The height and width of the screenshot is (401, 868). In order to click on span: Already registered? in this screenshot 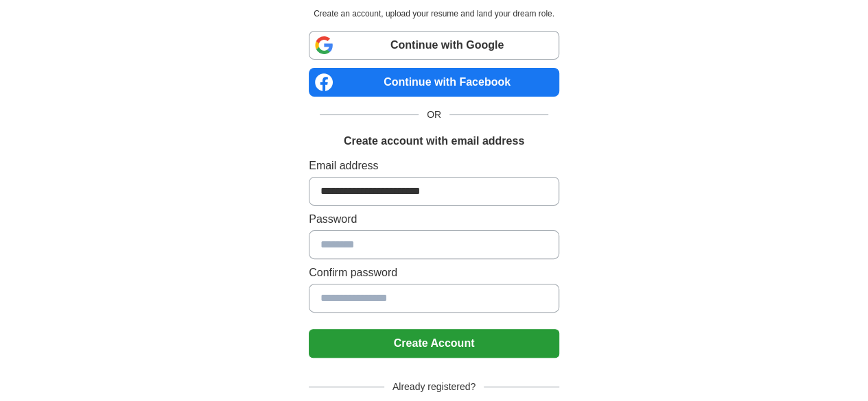, I will do `click(433, 386)`.